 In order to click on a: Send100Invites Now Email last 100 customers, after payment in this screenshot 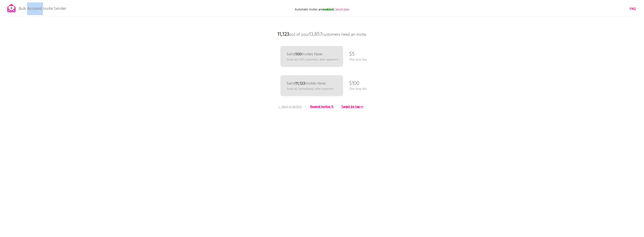, I will do `click(312, 57)`.